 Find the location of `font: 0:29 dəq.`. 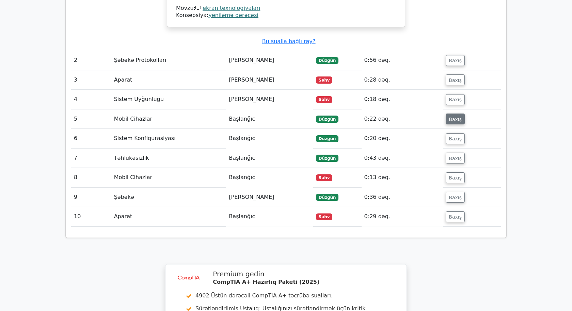

font: 0:29 dəq. is located at coordinates (377, 216).